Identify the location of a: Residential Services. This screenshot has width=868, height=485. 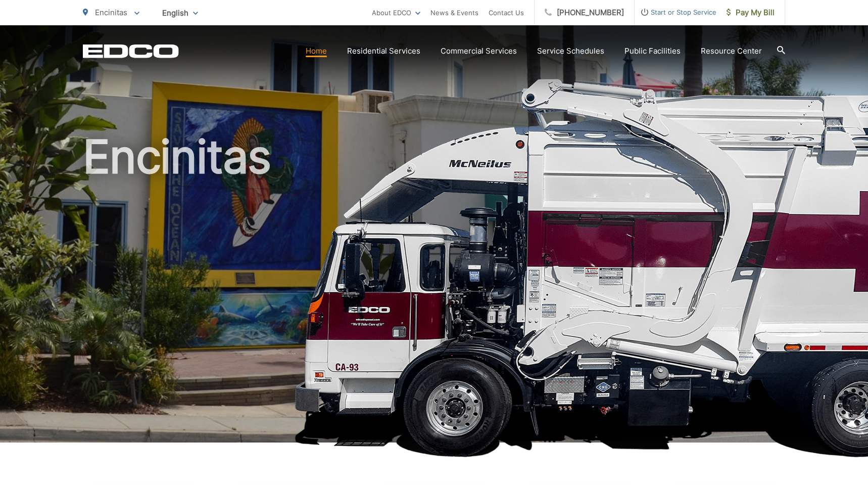
(383, 51).